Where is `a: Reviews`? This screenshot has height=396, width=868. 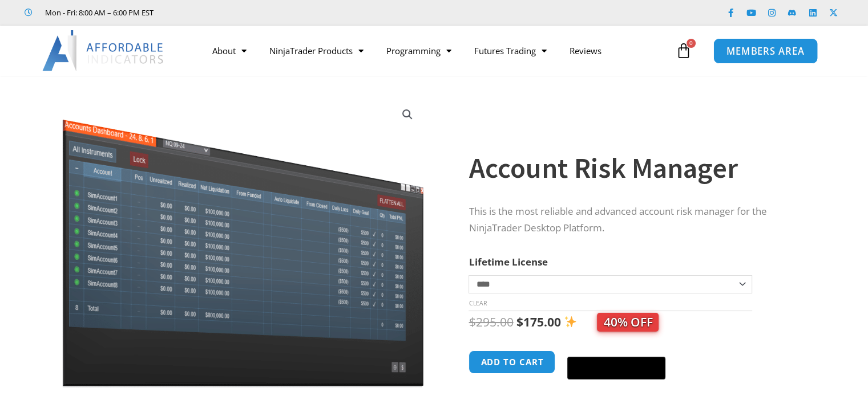 a: Reviews is located at coordinates (585, 51).